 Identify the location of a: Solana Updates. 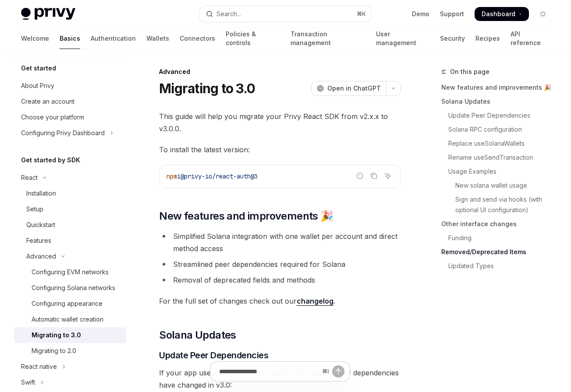
(499, 102).